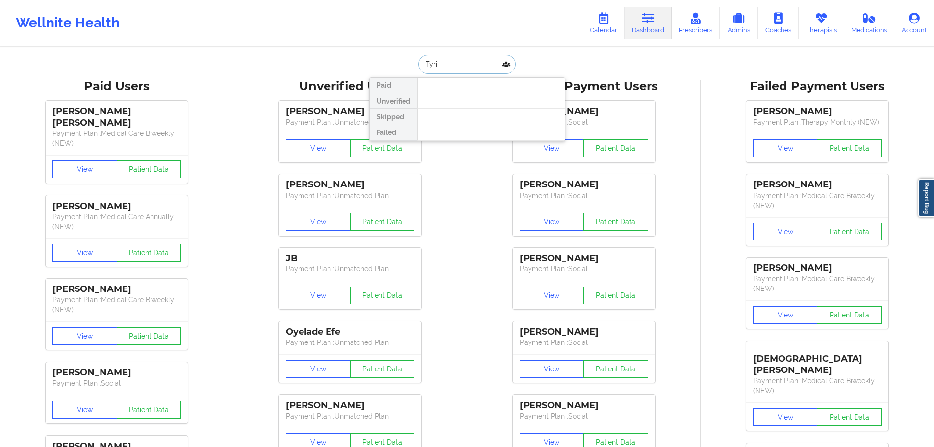  Describe the element at coordinates (696, 23) in the screenshot. I see `a: Prescribers` at that location.